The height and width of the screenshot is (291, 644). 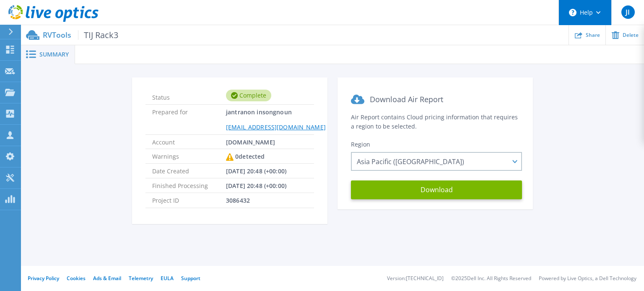 I want to click on div: 0 detected, so click(x=245, y=157).